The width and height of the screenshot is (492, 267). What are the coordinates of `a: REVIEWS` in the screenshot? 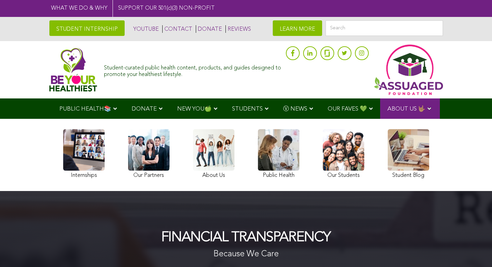 It's located at (238, 29).